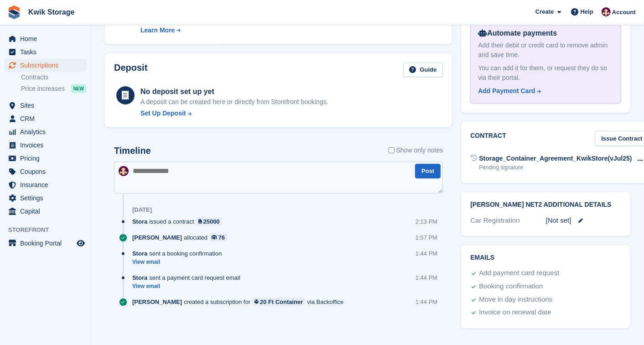  Describe the element at coordinates (424, 70) in the screenshot. I see `a: Guide` at that location.